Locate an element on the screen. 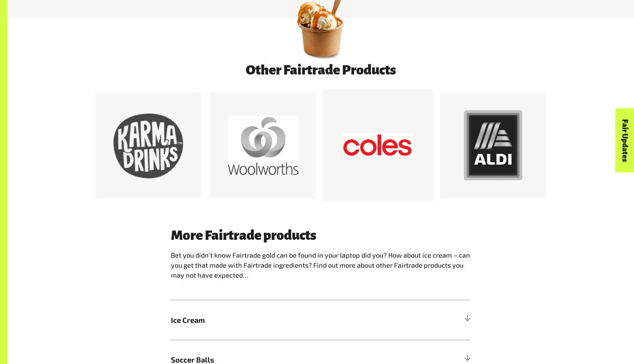 The width and height of the screenshot is (634, 364). span: Ice Cream is located at coordinates (283, 320).